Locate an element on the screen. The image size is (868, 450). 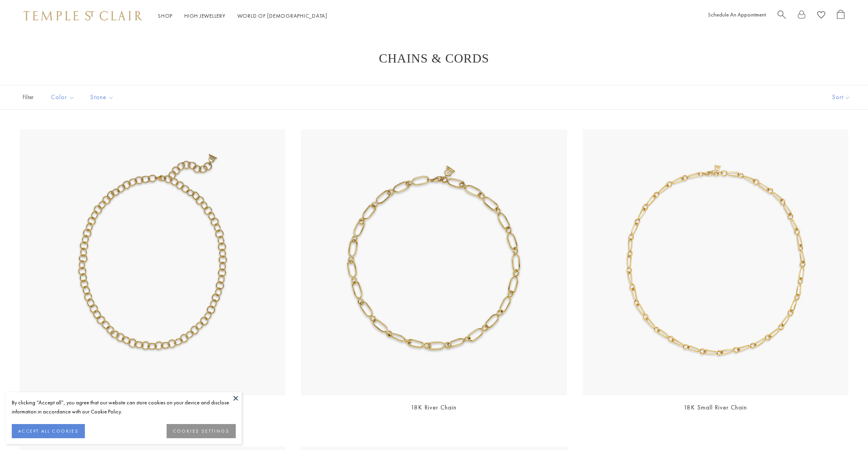
a: Schedule An Appointment is located at coordinates (737, 15).